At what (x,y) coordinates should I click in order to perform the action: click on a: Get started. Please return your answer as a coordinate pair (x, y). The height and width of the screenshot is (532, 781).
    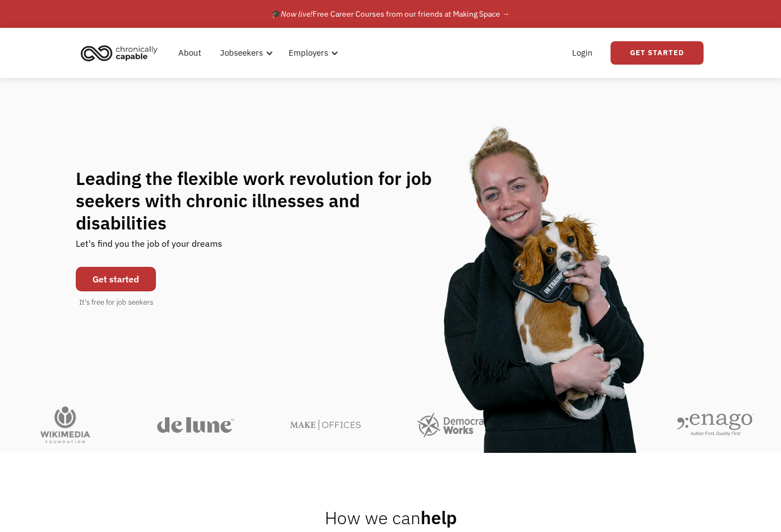
    Looking at the image, I should click on (116, 279).